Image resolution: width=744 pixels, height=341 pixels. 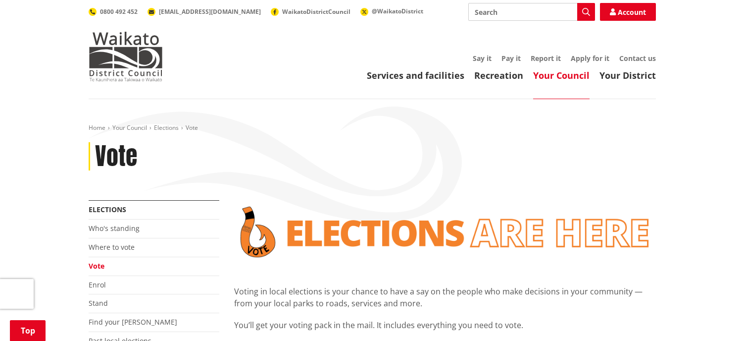 I want to click on a: Recreation, so click(x=498, y=75).